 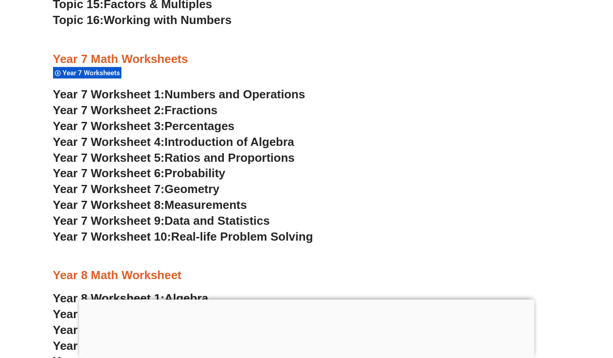 What do you see at coordinates (191, 110) in the screenshot?
I see `span: Fractions` at bounding box center [191, 110].